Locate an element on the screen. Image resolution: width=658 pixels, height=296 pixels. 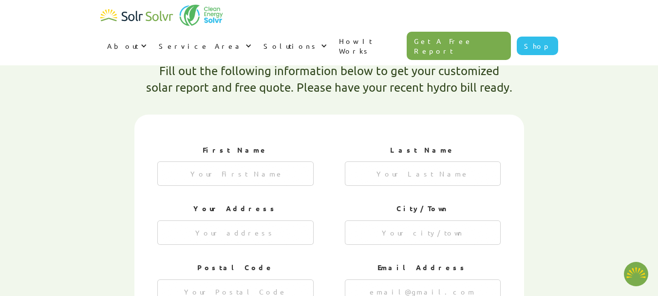
h2: Email Address is located at coordinates (423, 267).